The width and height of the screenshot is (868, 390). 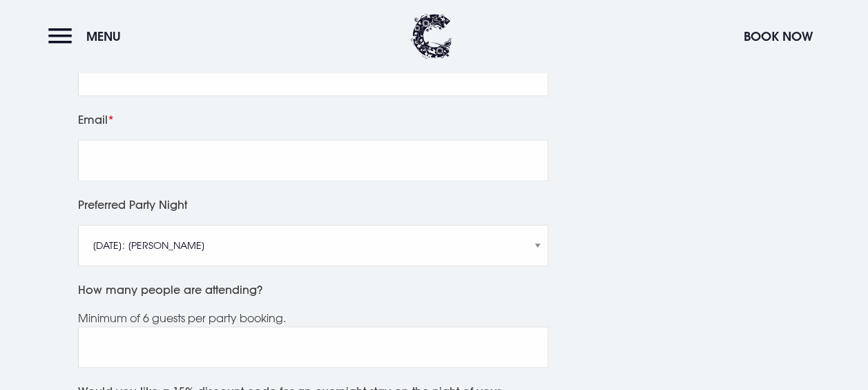 What do you see at coordinates (313, 289) in the screenshot?
I see `label: How many people are attending?` at bounding box center [313, 289].